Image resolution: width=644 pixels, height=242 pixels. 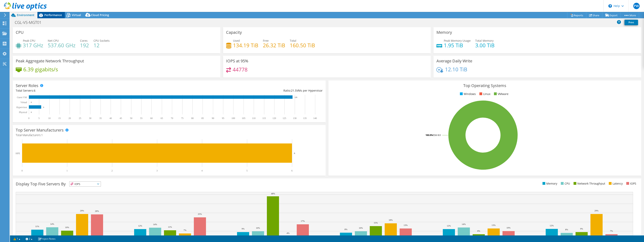 I want to click on span: Used, so click(x=237, y=41).